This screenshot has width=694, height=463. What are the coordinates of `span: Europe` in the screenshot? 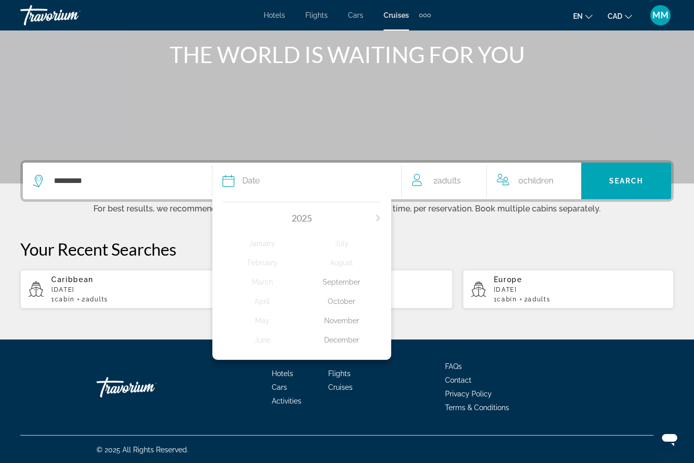 It's located at (508, 279).